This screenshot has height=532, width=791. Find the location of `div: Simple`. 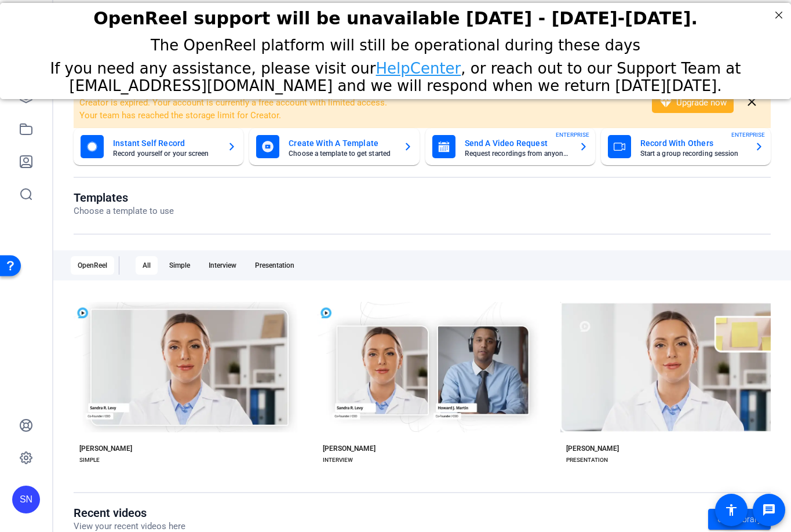

div: Simple is located at coordinates (179, 265).